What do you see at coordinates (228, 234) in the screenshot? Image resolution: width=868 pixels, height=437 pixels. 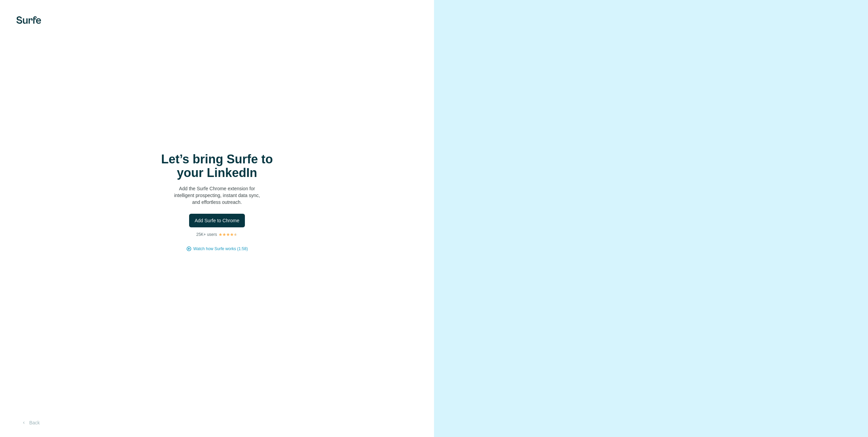 I see `img: Rating Stars` at bounding box center [228, 234].